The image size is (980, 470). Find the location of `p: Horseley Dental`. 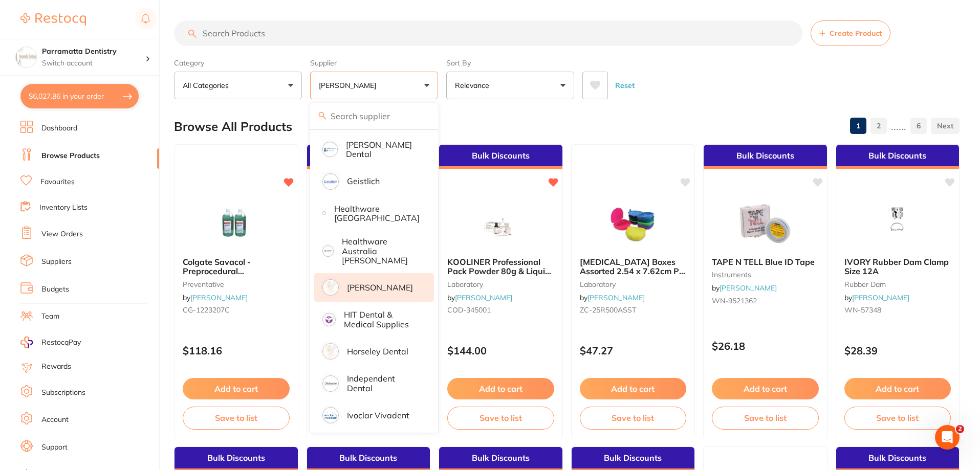

p: Horseley Dental is located at coordinates (377, 351).